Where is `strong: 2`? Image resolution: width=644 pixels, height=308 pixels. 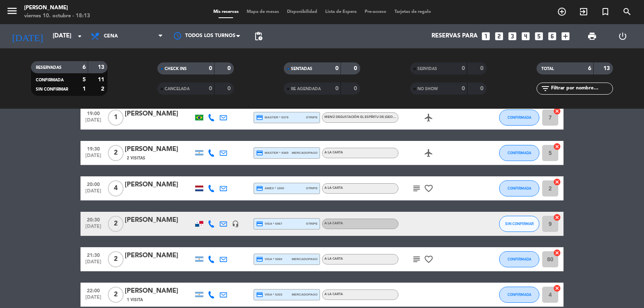 strong: 2 is located at coordinates (103, 89).